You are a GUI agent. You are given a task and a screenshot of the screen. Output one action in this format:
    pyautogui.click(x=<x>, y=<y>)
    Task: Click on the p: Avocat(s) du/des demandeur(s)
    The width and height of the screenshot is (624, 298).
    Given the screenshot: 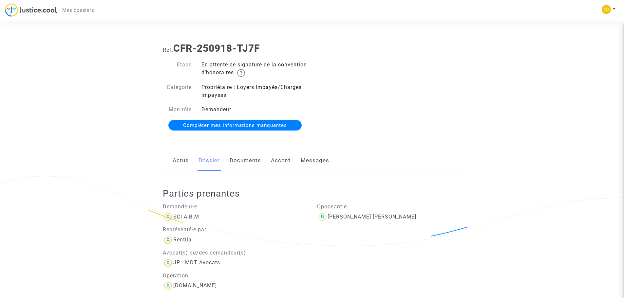 What is the action you would take?
    pyautogui.click(x=235, y=253)
    